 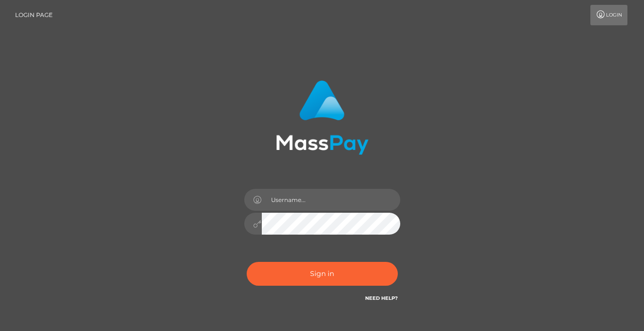 What do you see at coordinates (322, 274) in the screenshot?
I see `button: Sign in` at bounding box center [322, 274].